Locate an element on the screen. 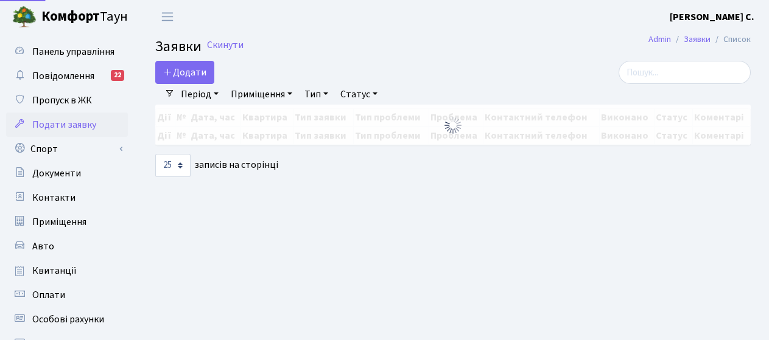 The width and height of the screenshot is (769, 340). span: Панель управління is located at coordinates (73, 52).